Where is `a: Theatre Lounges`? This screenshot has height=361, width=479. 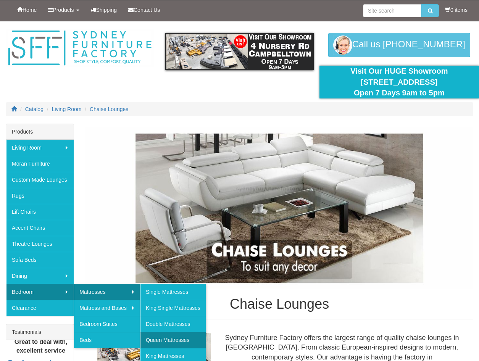
a: Theatre Lounges is located at coordinates (40, 244).